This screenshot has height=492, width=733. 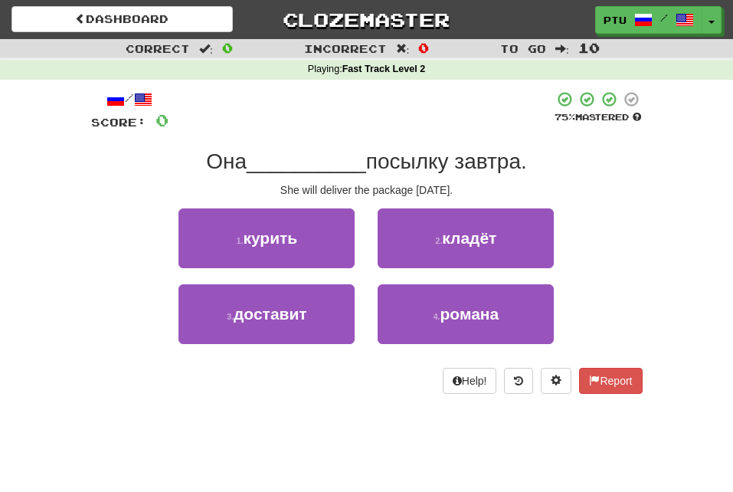 I want to click on div: Mastered, so click(x=599, y=117).